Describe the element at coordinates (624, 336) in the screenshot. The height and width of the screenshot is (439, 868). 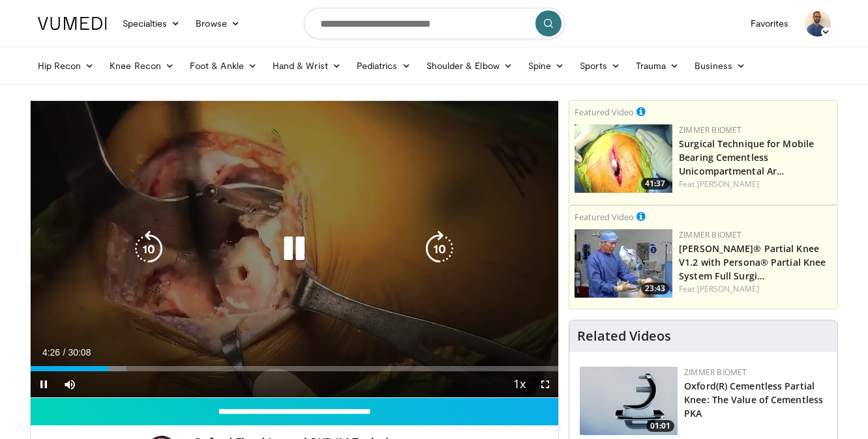
I see `h4: Related Videos` at that location.